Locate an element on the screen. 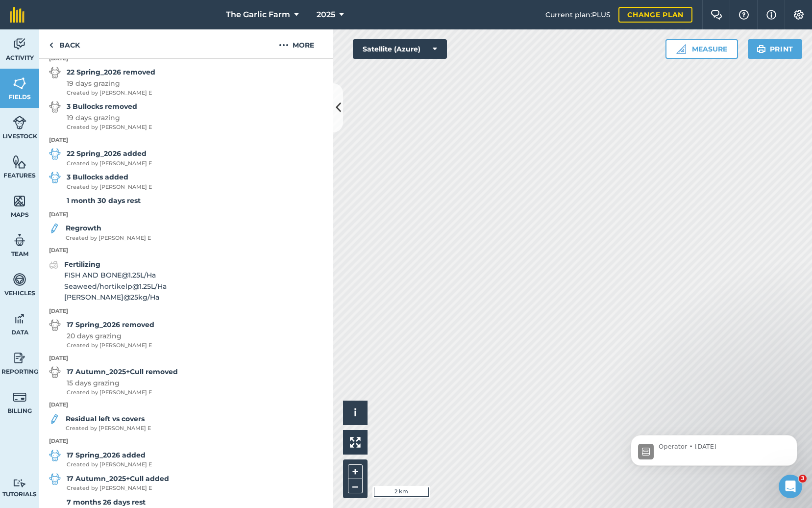 This screenshot has width=812, height=508. a: Back is located at coordinates (64, 44).